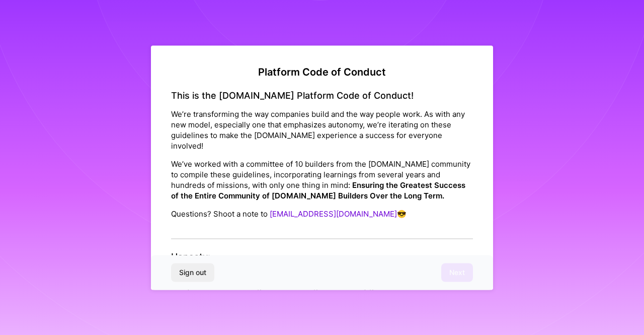 Image resolution: width=644 pixels, height=335 pixels. What do you see at coordinates (322, 130) in the screenshot?
I see `p: We’re transforming the way companies build and the way people work. As with any new model, especi...` at bounding box center [322, 130].